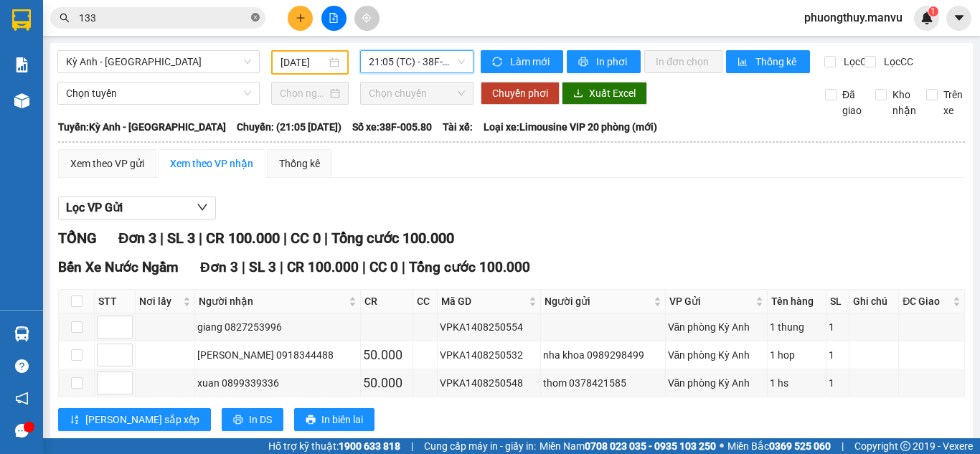 Image resolution: width=980 pixels, height=454 pixels. Describe the element at coordinates (853, 17) in the screenshot. I see `span: phuongthuy.manvu` at that location.